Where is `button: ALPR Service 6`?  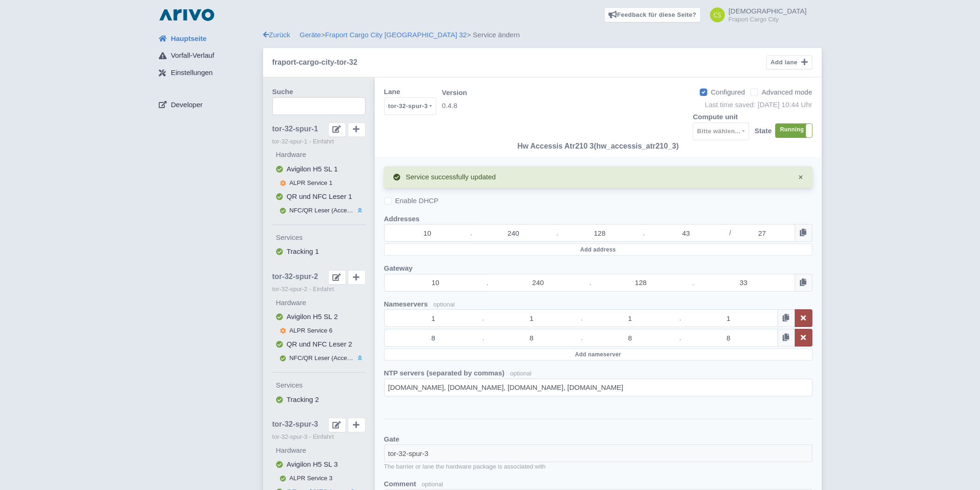 button: ALPR Service 6 is located at coordinates (319, 330).